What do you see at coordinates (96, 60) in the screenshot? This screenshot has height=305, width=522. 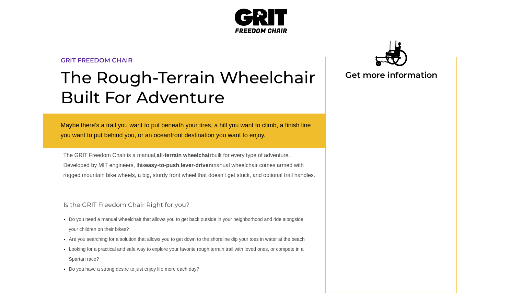 I see `span: GRIT FREEDOM CHAIR` at bounding box center [96, 60].